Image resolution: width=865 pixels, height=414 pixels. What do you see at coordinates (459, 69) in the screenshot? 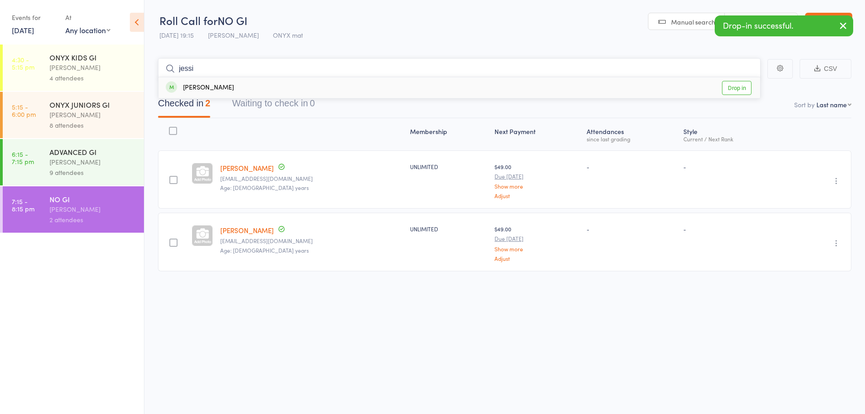
I see `input: Search by name` at bounding box center [459, 69].